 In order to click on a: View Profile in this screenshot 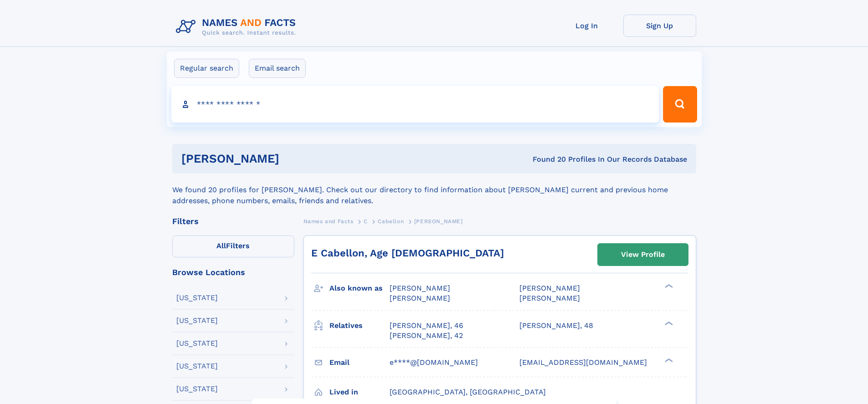, I will do `click(643, 254)`.